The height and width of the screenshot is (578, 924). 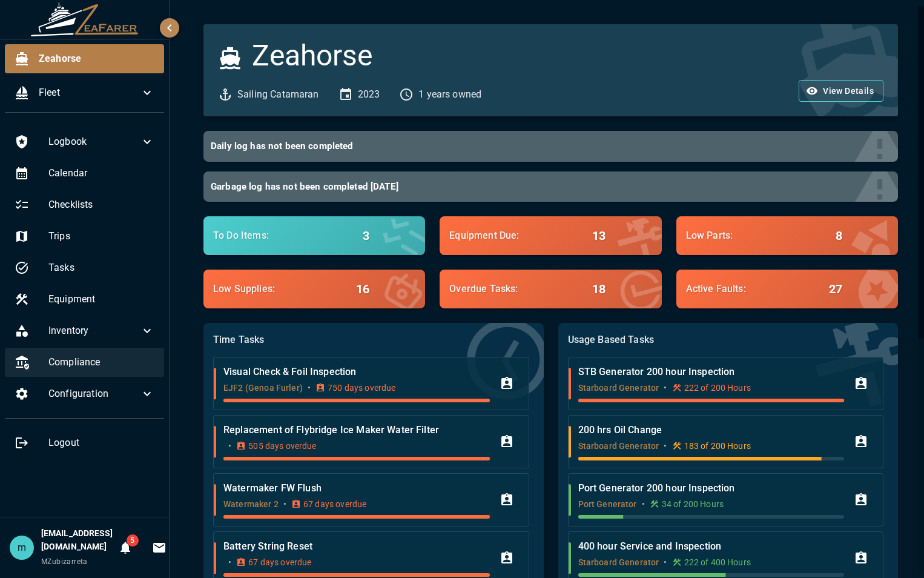 What do you see at coordinates (101, 205) in the screenshot?
I see `span: Checklists` at bounding box center [101, 205].